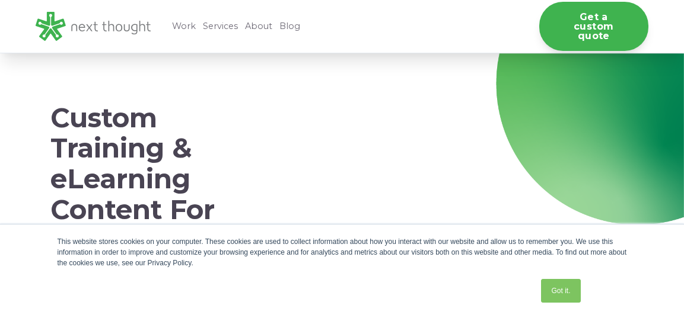 The width and height of the screenshot is (684, 318). What do you see at coordinates (594, 26) in the screenshot?
I see `a: Get a custom quote` at bounding box center [594, 26].